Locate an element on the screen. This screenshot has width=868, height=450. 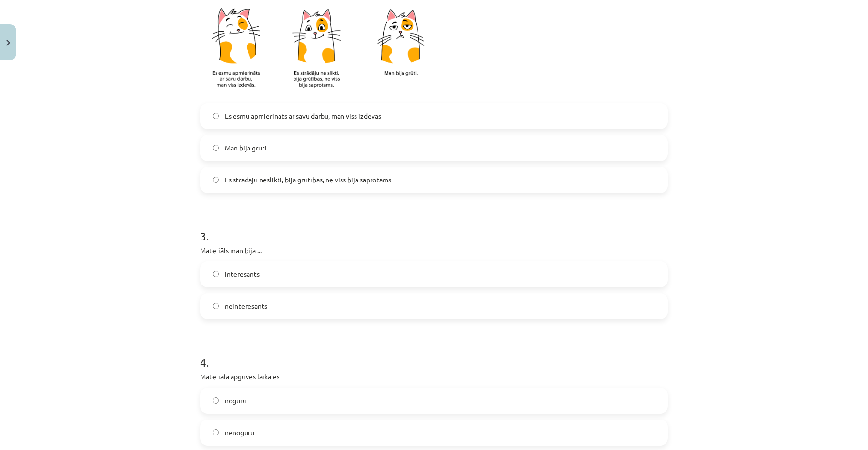
h1: 4 . is located at coordinates (434, 354).